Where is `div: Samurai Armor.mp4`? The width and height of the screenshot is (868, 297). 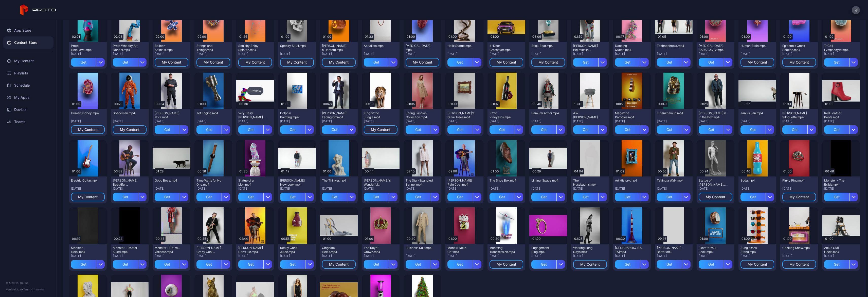
div: Samurai Armor.mp4 is located at coordinates (545, 114).